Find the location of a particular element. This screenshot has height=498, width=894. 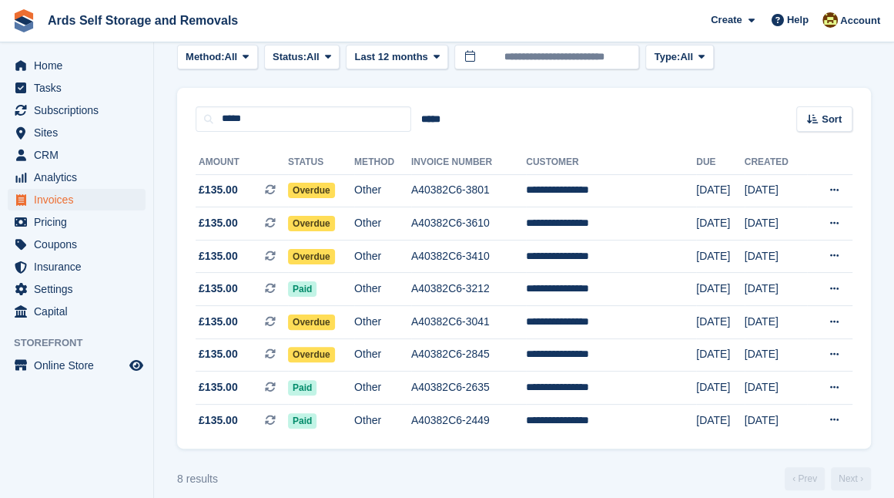

span: Settings is located at coordinates (80, 289).